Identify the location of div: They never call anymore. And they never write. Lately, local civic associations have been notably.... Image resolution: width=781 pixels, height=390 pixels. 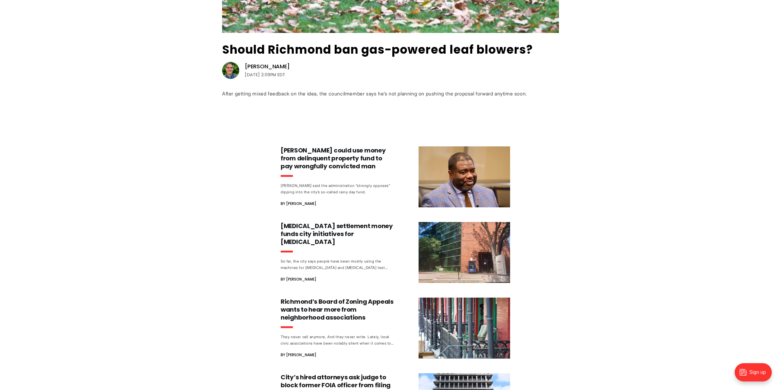
(338, 340).